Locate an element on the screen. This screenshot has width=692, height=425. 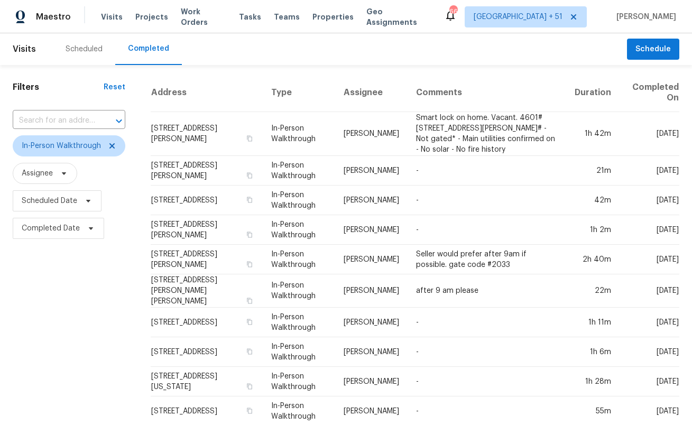
span: Scheduled Date is located at coordinates (49, 201).